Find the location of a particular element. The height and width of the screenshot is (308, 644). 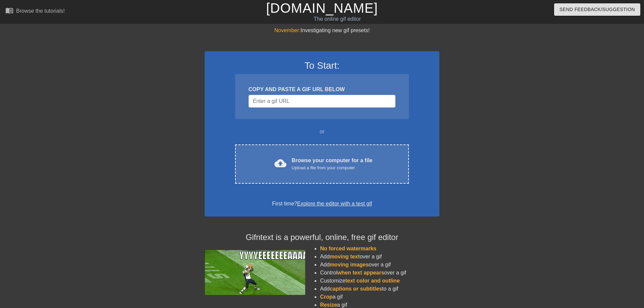

div: Investigating new gif presets! is located at coordinates (322, 31).